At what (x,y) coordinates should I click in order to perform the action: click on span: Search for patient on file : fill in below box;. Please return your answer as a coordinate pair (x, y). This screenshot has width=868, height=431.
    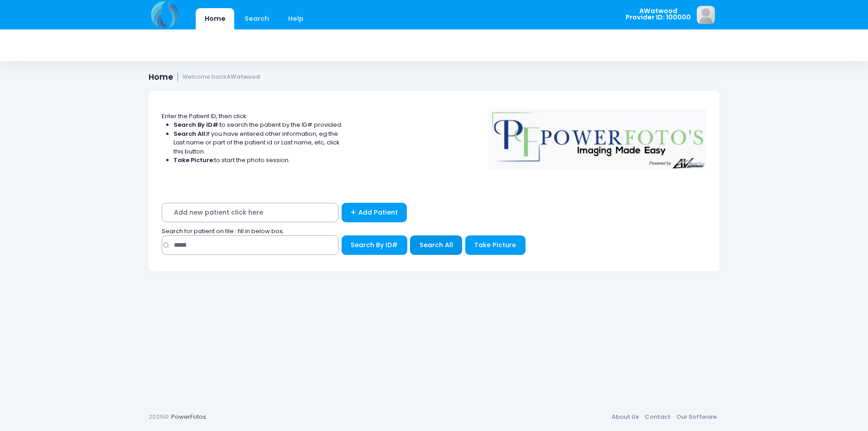
    Looking at the image, I should click on (223, 231).